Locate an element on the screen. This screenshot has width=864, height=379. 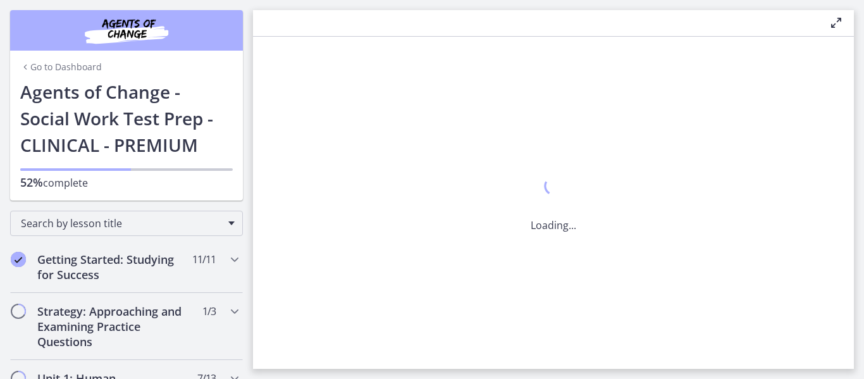
img: Agents of Change Social Work Test Prep is located at coordinates (126, 30).